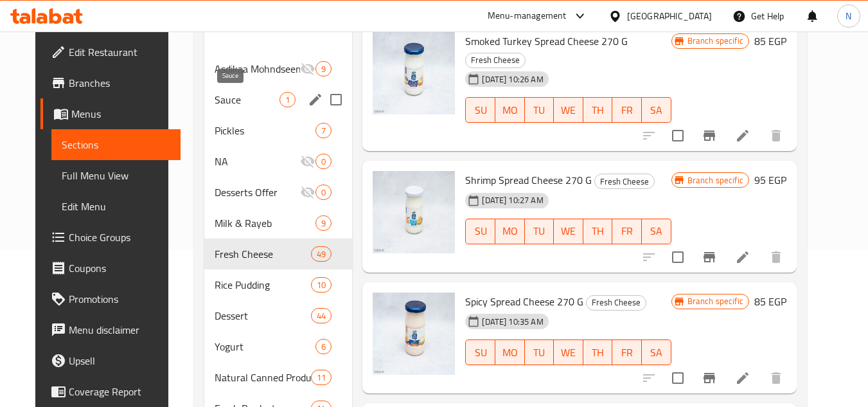 The height and width of the screenshot is (407, 868). Describe the element at coordinates (119, 83) in the screenshot. I see `span: Branches` at that location.